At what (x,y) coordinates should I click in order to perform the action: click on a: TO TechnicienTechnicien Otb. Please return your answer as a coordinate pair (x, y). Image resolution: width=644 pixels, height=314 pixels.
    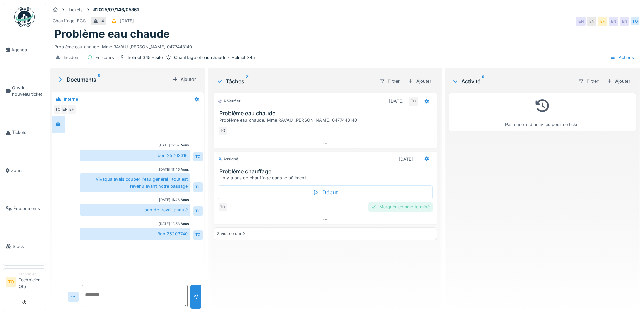
    Looking at the image, I should click on (24, 283).